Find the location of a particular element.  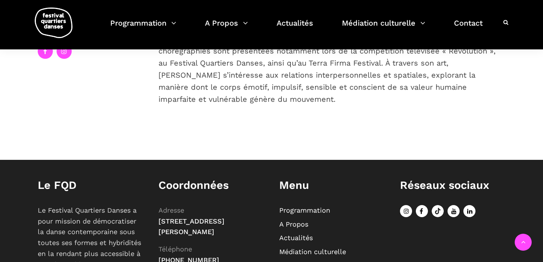

span: Adresse is located at coordinates (171, 210).